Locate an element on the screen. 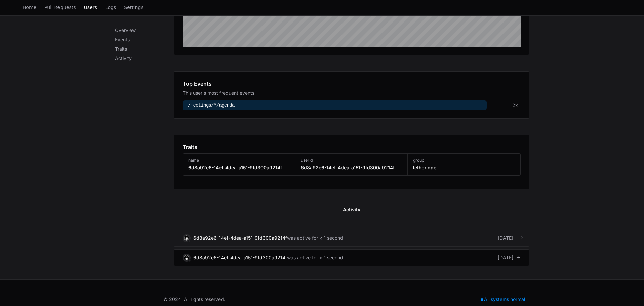  div: This user's most frequent events. is located at coordinates (352, 93).